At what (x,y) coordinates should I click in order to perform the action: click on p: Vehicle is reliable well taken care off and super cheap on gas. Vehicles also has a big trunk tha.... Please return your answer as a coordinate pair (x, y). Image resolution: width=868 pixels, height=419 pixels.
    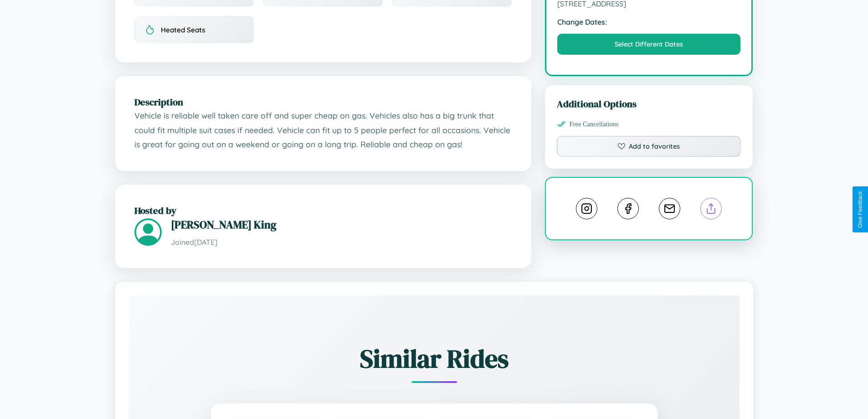
    Looking at the image, I should click on (323, 130).